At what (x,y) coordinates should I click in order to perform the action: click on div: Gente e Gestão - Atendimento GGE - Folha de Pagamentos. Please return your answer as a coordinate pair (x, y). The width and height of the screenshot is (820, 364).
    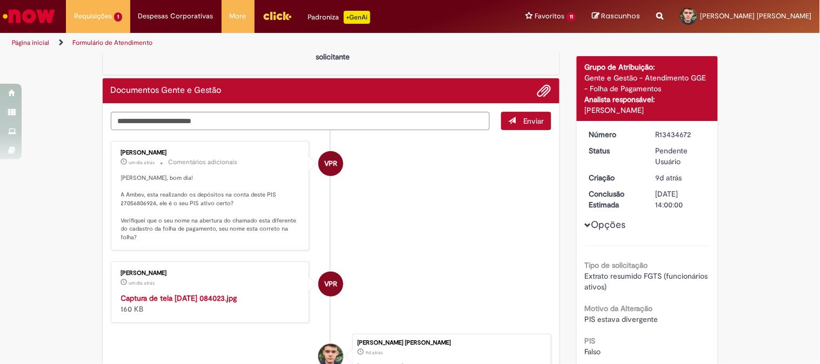
    Looking at the image, I should click on (647, 83).